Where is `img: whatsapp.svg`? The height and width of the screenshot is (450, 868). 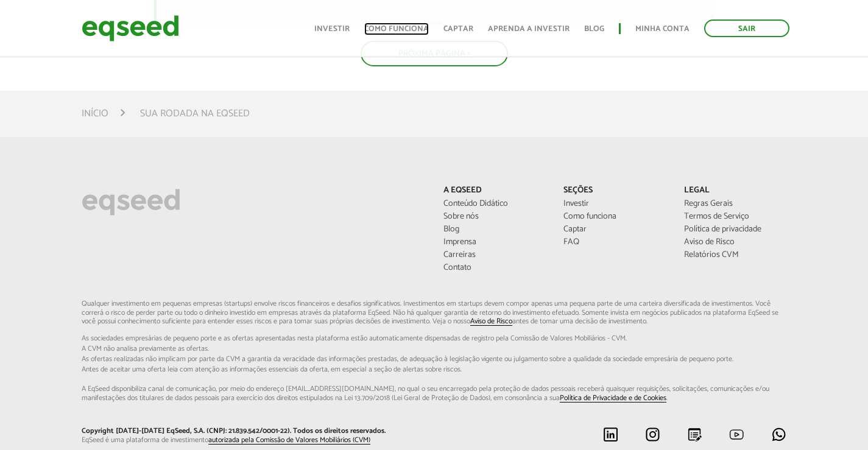 img: whatsapp.svg is located at coordinates (778, 434).